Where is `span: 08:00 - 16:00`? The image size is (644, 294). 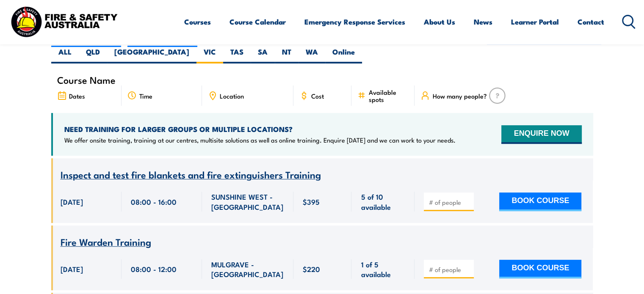
span: 08:00 - 16:00 is located at coordinates (153, 201).